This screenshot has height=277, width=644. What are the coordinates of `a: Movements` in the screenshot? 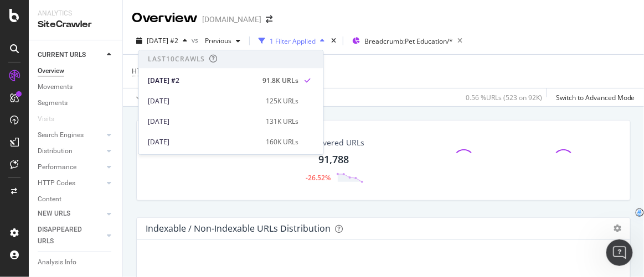 It's located at (76, 87).